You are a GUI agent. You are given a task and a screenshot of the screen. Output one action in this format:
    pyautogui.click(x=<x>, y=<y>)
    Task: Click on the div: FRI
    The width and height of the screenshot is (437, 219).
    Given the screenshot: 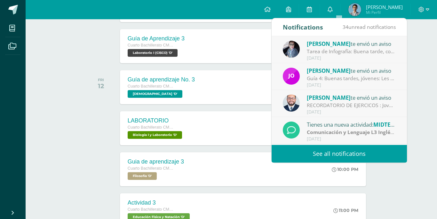 What is the action you would take?
    pyautogui.click(x=101, y=80)
    